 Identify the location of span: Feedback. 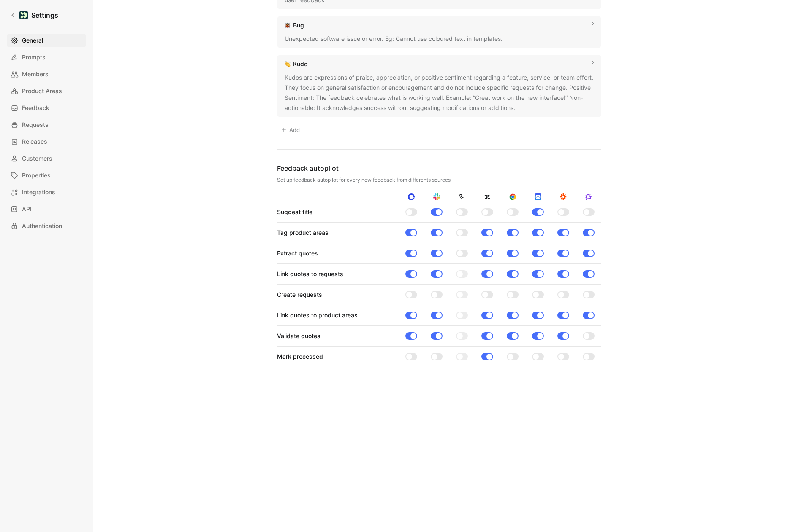
(36, 108).